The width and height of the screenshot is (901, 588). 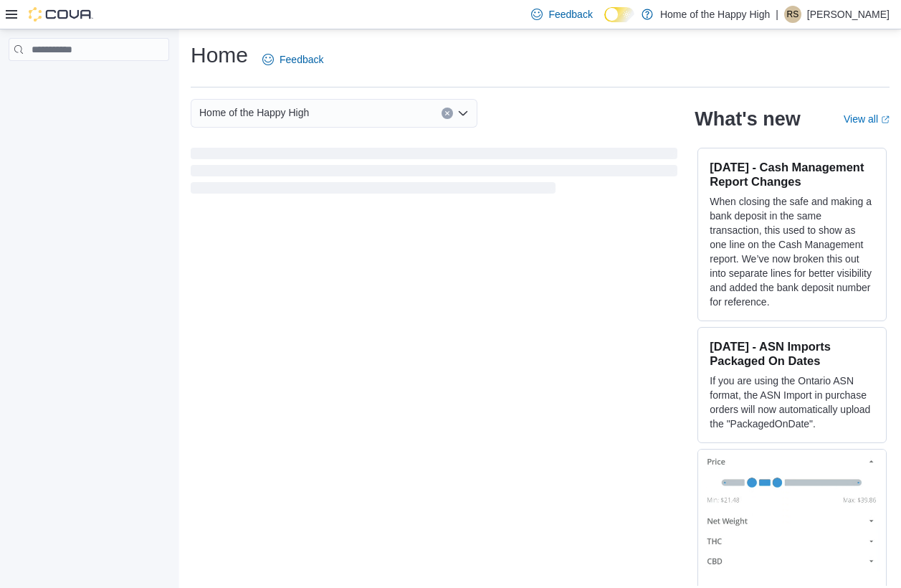 What do you see at coordinates (253, 113) in the screenshot?
I see `span: Home of the Happy High` at bounding box center [253, 113].